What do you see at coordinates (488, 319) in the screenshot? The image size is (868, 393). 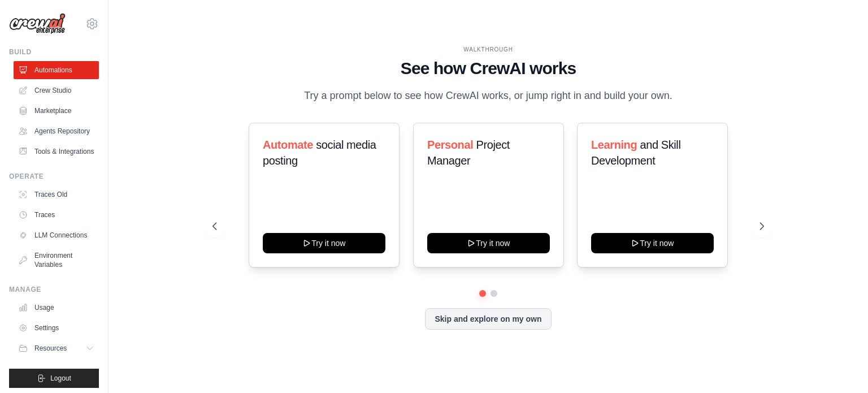 I see `button: Skip and explore on my own` at bounding box center [488, 319].